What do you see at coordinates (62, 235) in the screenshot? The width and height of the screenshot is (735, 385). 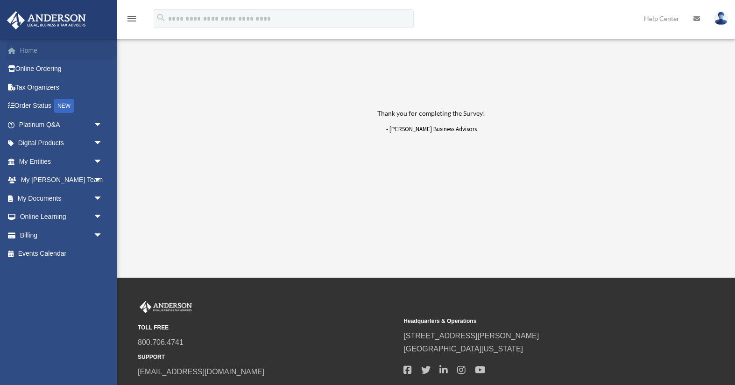 I see `a: Billingarrow_drop_down` at bounding box center [62, 235].